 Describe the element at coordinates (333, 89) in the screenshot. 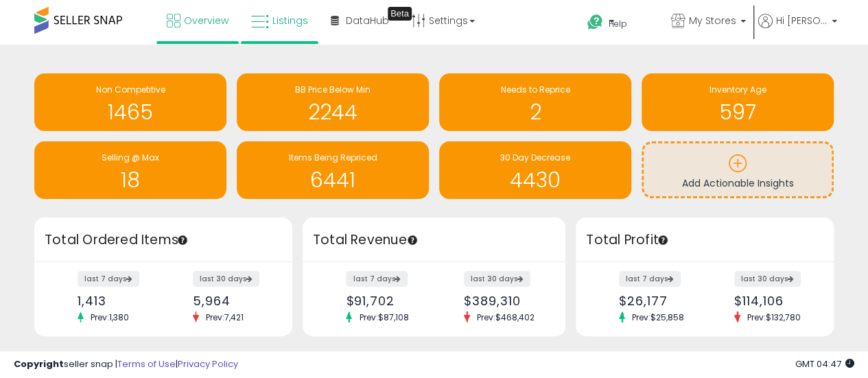

I see `span: BB Price Below Min` at that location.